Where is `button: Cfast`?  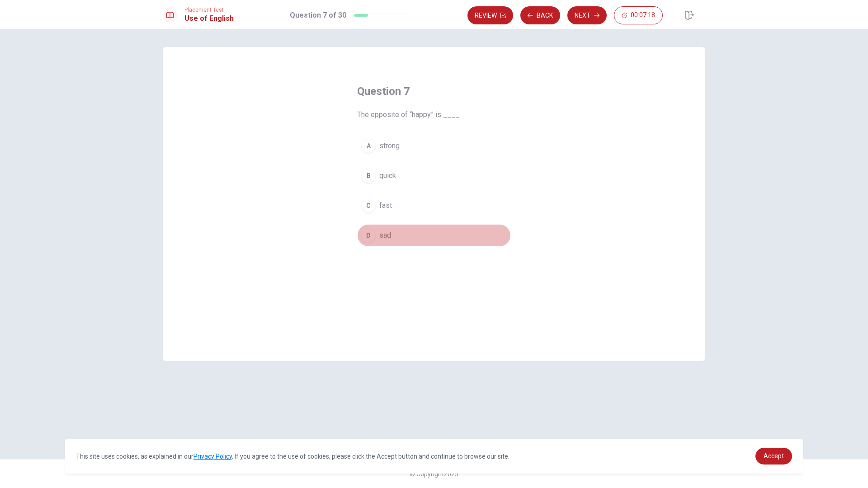 button: Cfast is located at coordinates (434, 206).